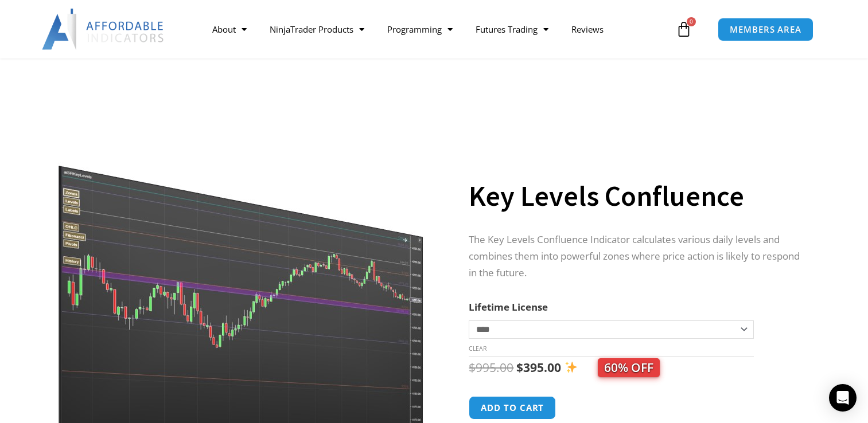  I want to click on a: Clear options, so click(478, 349).